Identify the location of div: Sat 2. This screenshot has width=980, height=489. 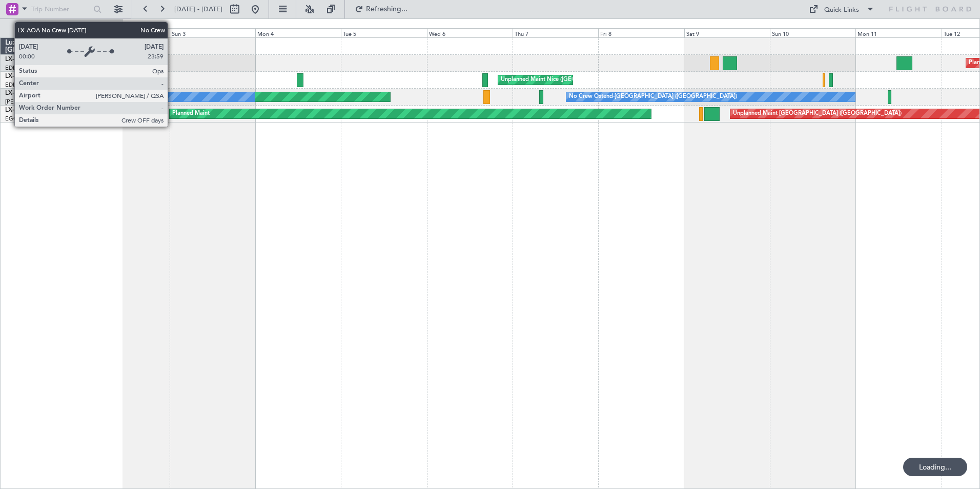
(126, 33).